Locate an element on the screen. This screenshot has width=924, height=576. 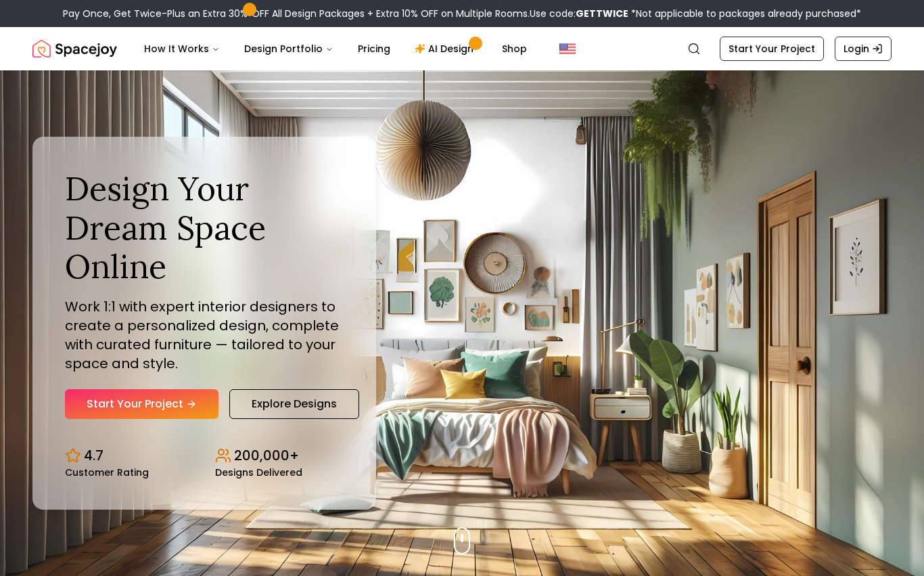
div: Design stats is located at coordinates (204, 456).